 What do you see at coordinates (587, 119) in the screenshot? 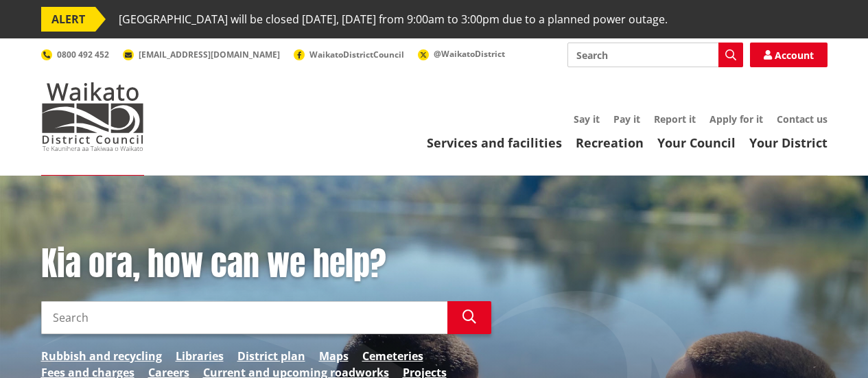
I see `a: Say it` at bounding box center [587, 119].